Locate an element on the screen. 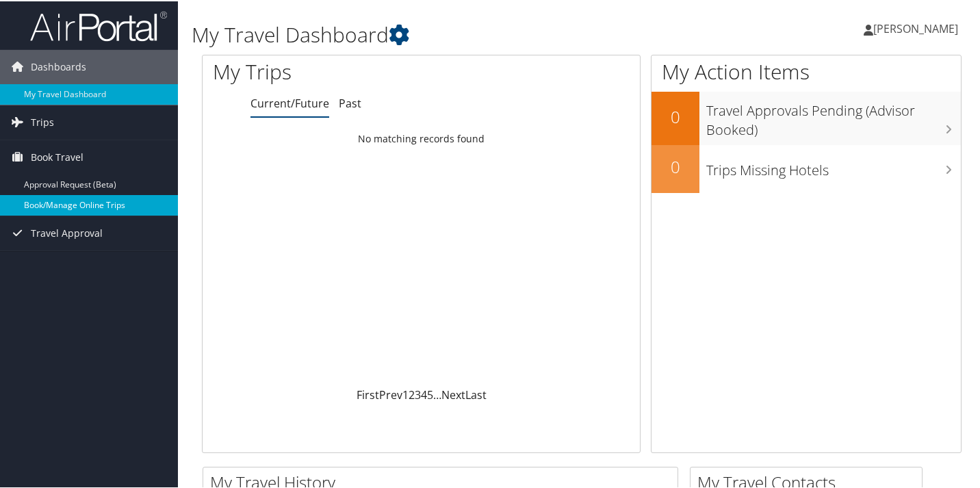  a: First is located at coordinates (367, 393).